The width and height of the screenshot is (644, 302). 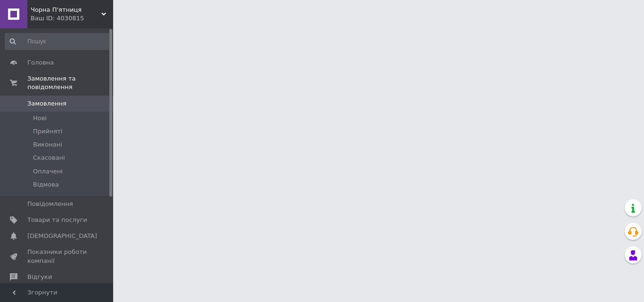 I want to click on input: Пошук, so click(x=58, y=41).